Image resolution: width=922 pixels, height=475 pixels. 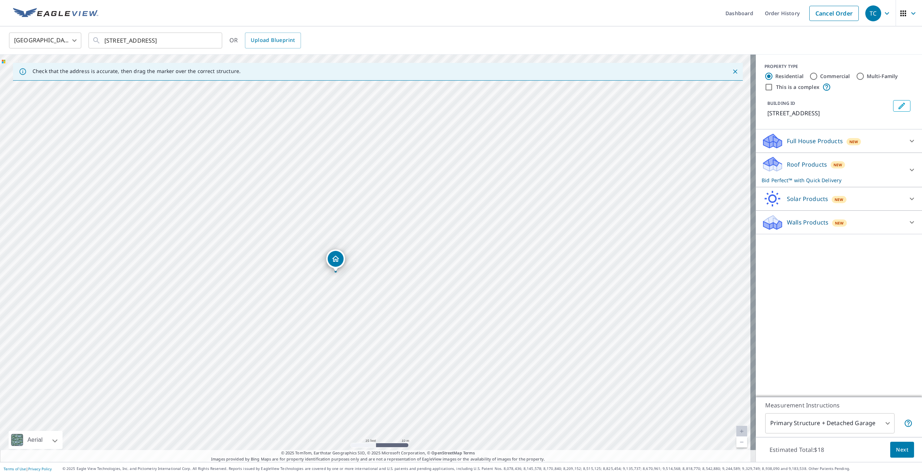 I want to click on a: Cancel Order, so click(x=834, y=13).